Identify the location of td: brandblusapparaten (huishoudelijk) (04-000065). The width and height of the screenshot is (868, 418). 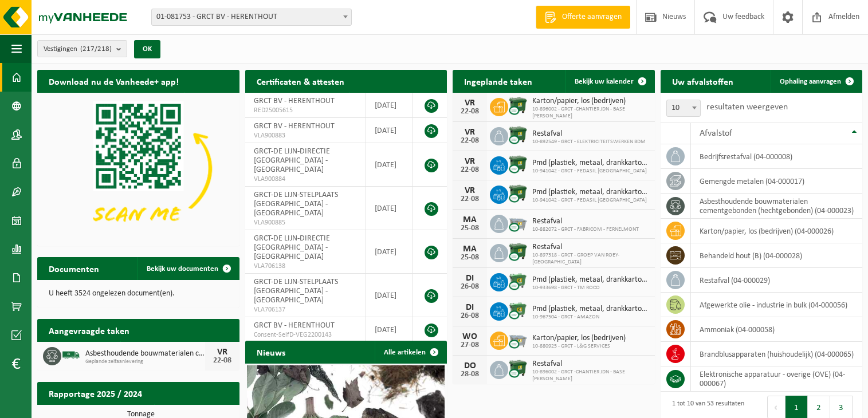
(777, 354).